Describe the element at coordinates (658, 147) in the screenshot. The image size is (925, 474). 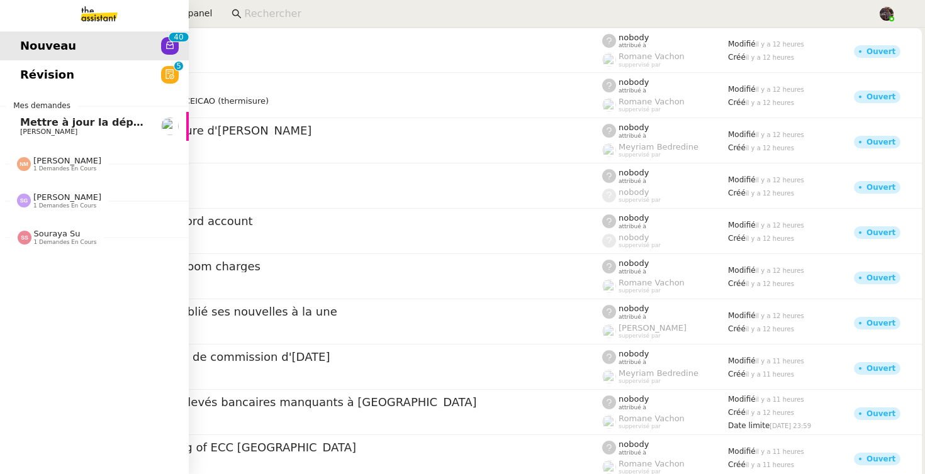
I see `span: Meyriam Bedredine` at that location.